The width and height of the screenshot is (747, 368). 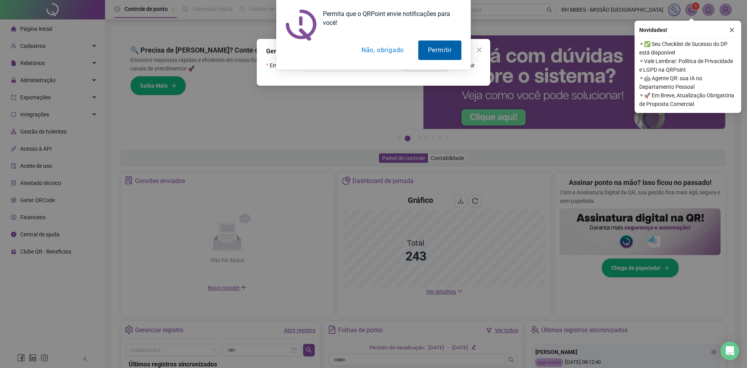 I want to click on span: ⚬ 🚀 Em Breve, Atualização Obrigatória de Proposta Comercial, so click(x=688, y=100).